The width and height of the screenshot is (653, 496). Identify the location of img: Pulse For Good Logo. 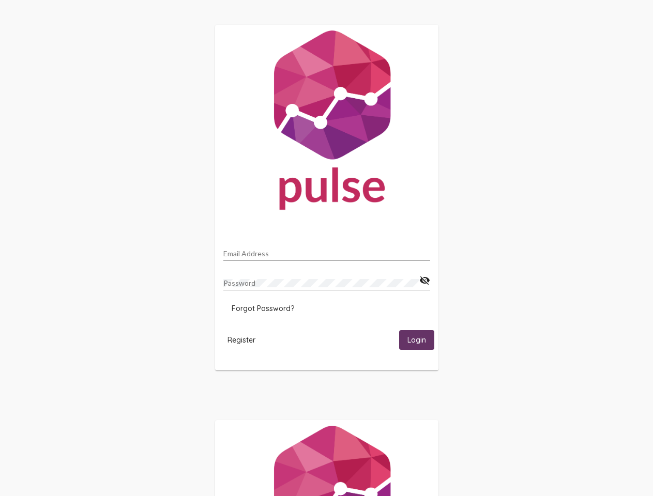
(327, 122).